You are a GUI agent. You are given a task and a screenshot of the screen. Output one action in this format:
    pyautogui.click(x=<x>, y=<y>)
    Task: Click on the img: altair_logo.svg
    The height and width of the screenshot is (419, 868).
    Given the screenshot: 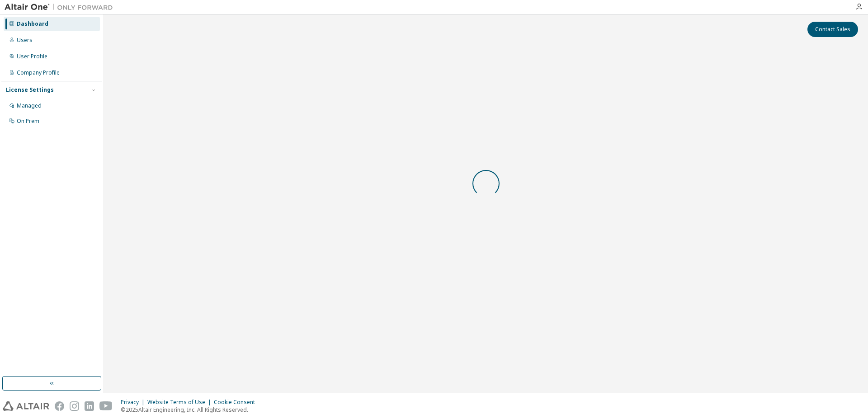 What is the action you would take?
    pyautogui.click(x=25, y=405)
    